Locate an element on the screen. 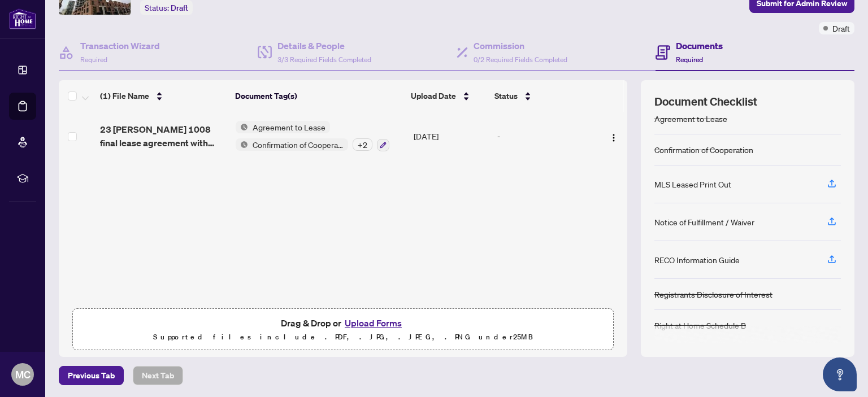 The width and height of the screenshot is (868, 397). span: Status is located at coordinates (505, 96).